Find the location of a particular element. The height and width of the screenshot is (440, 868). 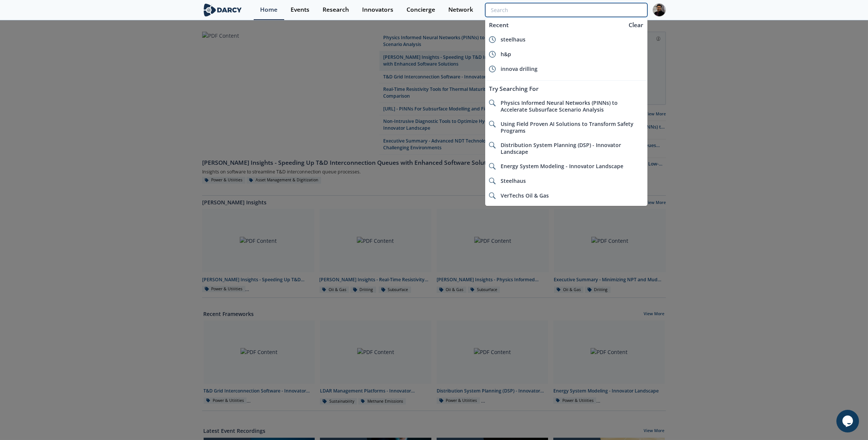

div: Clear is located at coordinates (636, 25).